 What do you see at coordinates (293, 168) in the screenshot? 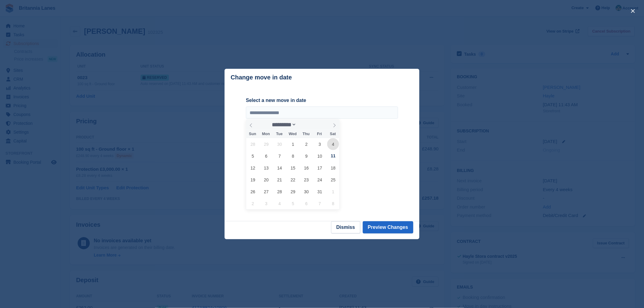
I see `span: October 15, 2025` at bounding box center [293, 168].